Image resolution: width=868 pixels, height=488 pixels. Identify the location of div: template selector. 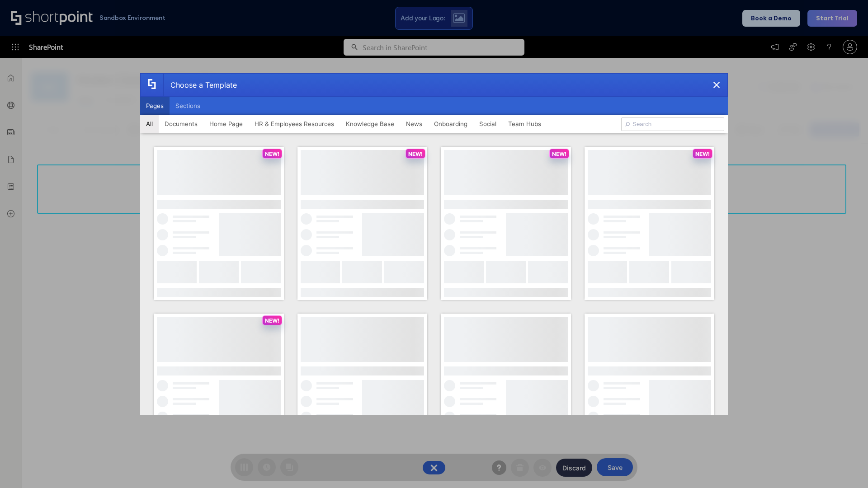
(434, 244).